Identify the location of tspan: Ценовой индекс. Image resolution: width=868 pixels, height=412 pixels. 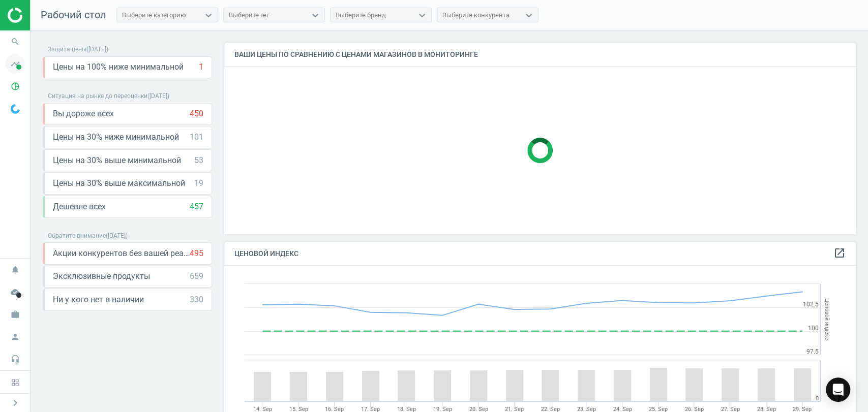
(827, 319).